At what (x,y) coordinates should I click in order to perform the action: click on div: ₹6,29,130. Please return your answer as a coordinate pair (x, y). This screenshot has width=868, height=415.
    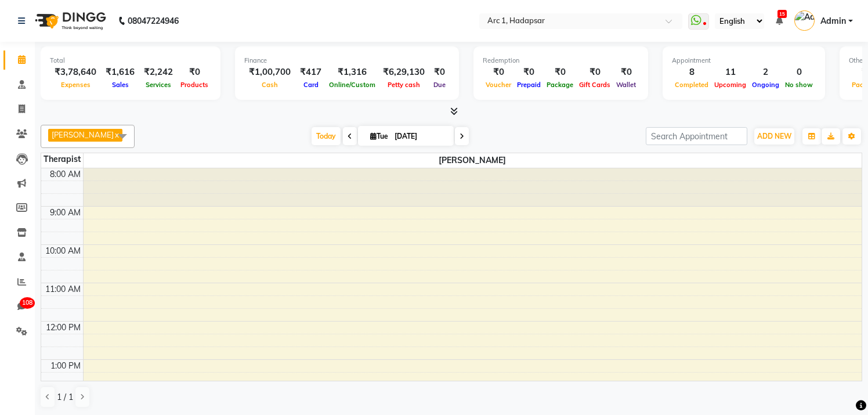
    Looking at the image, I should click on (403, 72).